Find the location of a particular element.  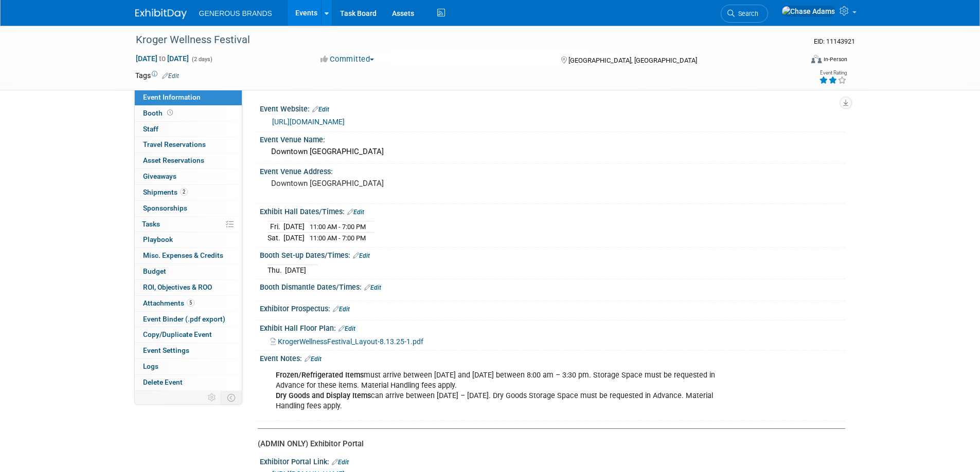

a: Giveaways is located at coordinates (188, 177).